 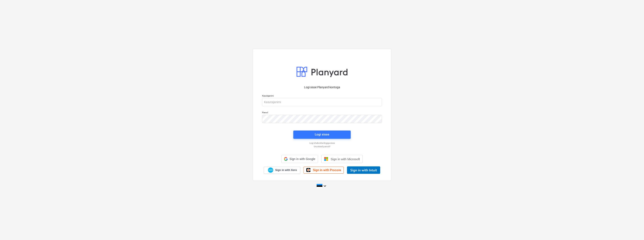 I want to click on div: Sign in with Google, so click(x=299, y=159).